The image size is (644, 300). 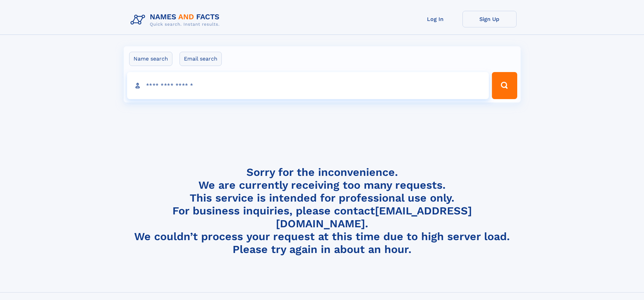 I want to click on input: search input, so click(x=308, y=86).